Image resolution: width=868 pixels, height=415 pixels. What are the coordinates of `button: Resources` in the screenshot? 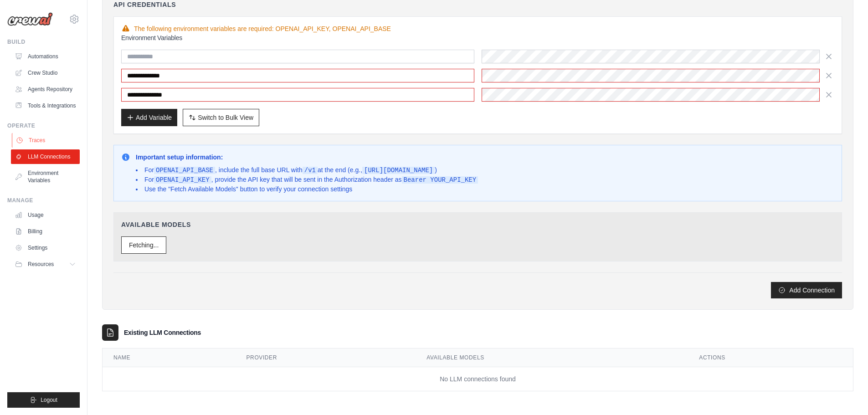 It's located at (45, 265).